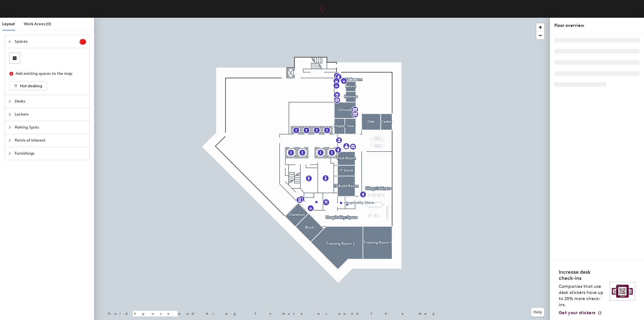 The image size is (644, 320). I want to click on span: Hot desking, so click(31, 86).